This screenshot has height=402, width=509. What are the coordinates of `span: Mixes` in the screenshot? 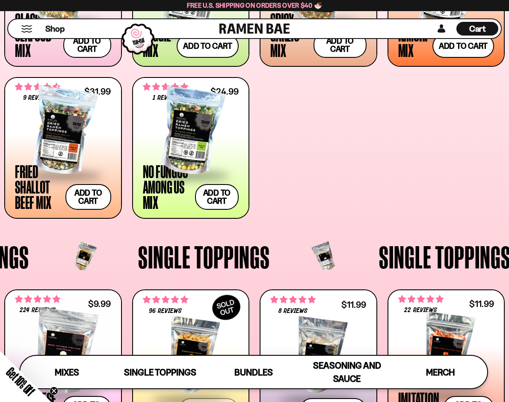 It's located at (67, 372).